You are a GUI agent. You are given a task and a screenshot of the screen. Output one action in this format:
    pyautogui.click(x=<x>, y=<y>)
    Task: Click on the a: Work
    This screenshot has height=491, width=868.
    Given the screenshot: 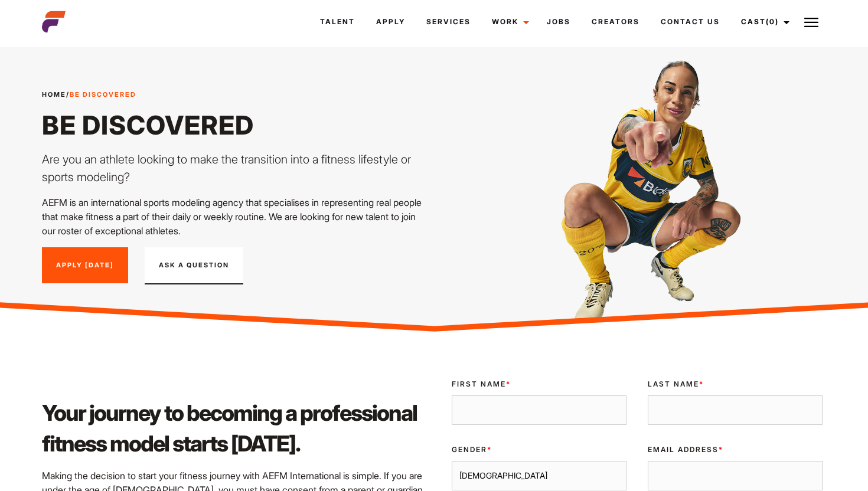 What is the action you would take?
    pyautogui.click(x=508, y=22)
    